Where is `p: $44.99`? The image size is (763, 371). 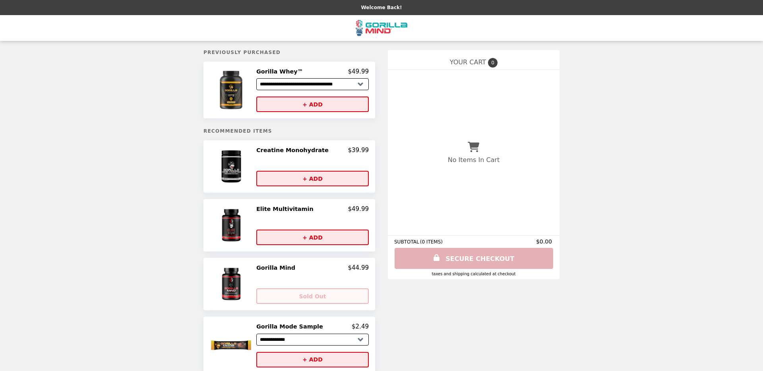 p: $44.99 is located at coordinates (358, 268).